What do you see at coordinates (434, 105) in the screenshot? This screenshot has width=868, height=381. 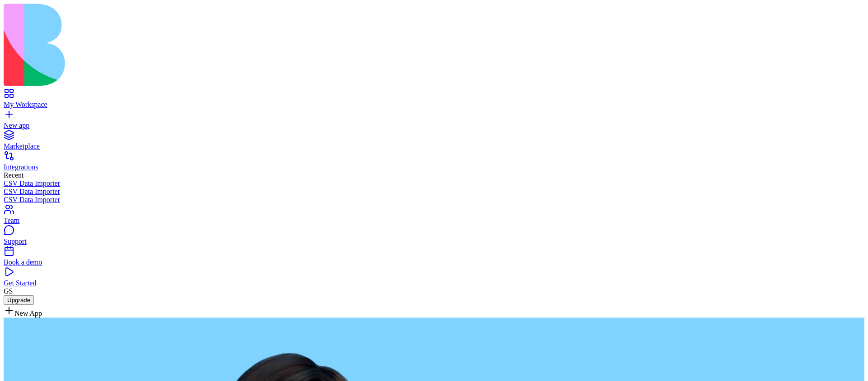 I see `div: My Workspace` at bounding box center [434, 105].